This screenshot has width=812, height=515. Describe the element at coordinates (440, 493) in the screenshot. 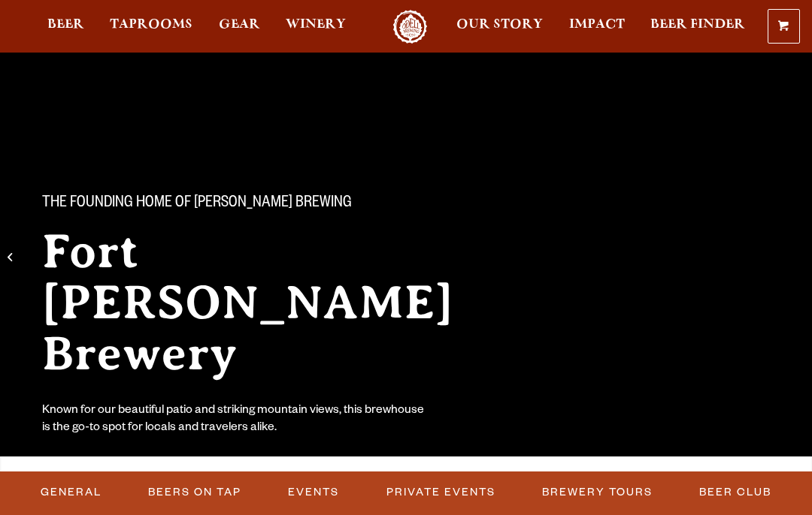

I see `a: Private Events` at that location.